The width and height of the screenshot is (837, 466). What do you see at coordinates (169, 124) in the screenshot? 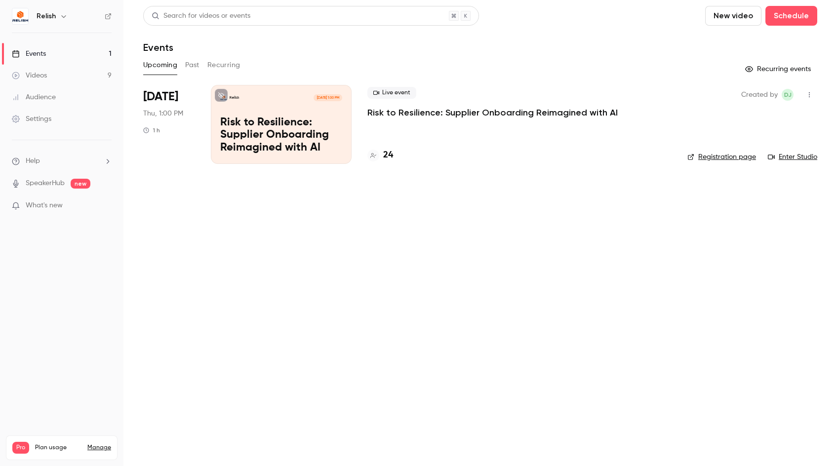
I see `div: Sep 25 Thu, 1:00 PM (America/New York)` at bounding box center [169, 124].